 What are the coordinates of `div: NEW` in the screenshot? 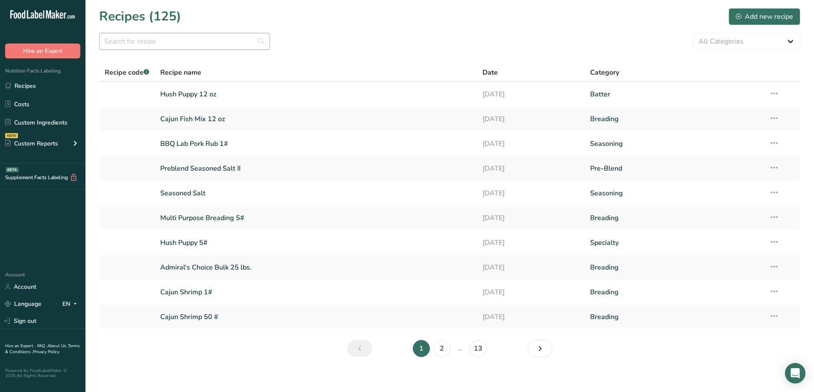 It's located at (12, 136).